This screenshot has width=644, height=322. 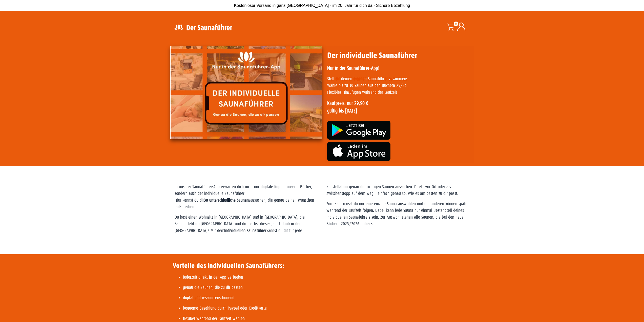 I want to click on strong: 30 unterschiedliche Saunen, so click(x=226, y=200).